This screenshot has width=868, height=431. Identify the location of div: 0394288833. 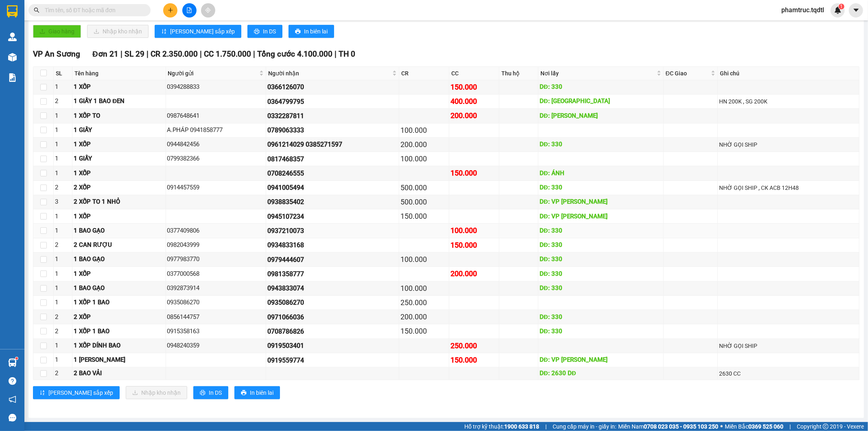
(216, 87).